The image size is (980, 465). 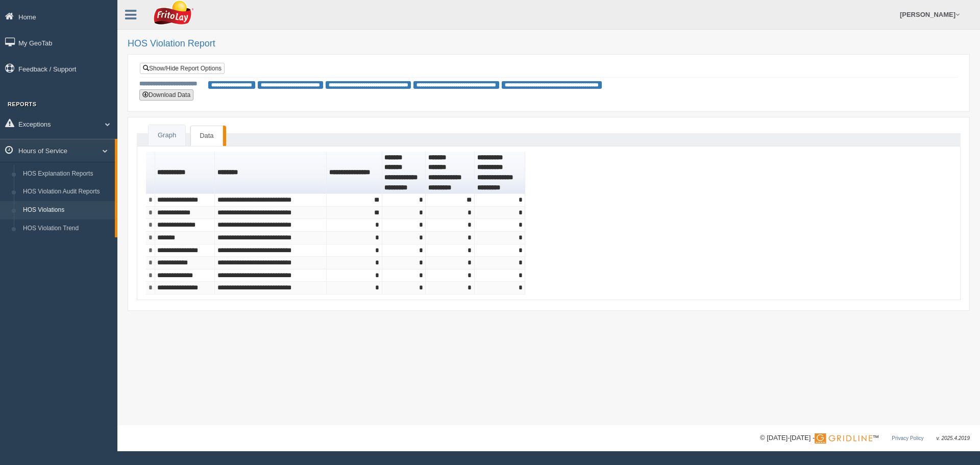 What do you see at coordinates (66, 174) in the screenshot?
I see `a: HOS Explanation Reports` at bounding box center [66, 174].